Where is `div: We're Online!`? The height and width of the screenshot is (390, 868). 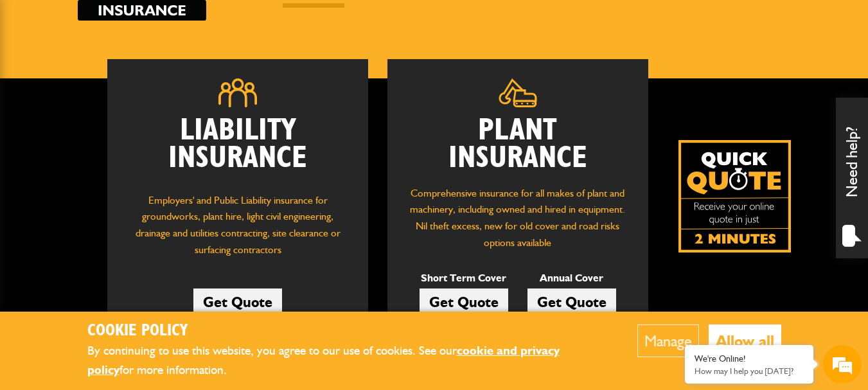
div: We're Online! is located at coordinates (749, 358).